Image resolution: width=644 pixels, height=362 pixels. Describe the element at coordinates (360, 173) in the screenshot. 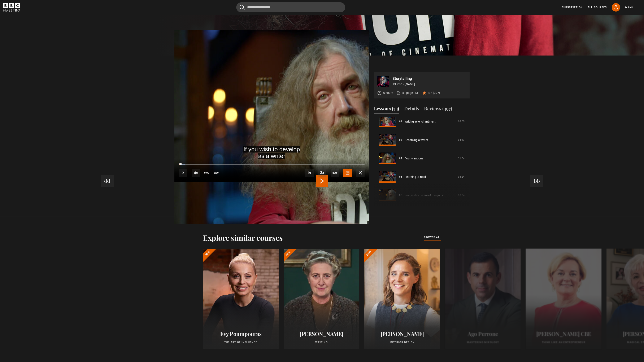

I see `button: Fullscreen` at that location.